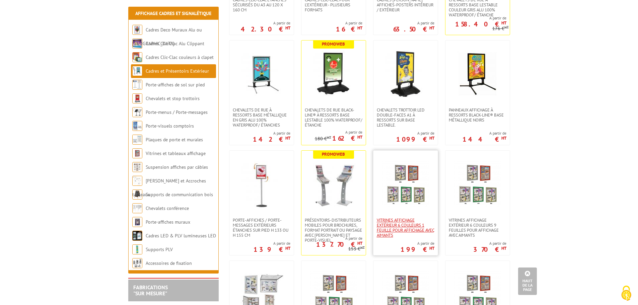 The image size is (638, 305). I want to click on a: Accessoires de fixation, so click(169, 263).